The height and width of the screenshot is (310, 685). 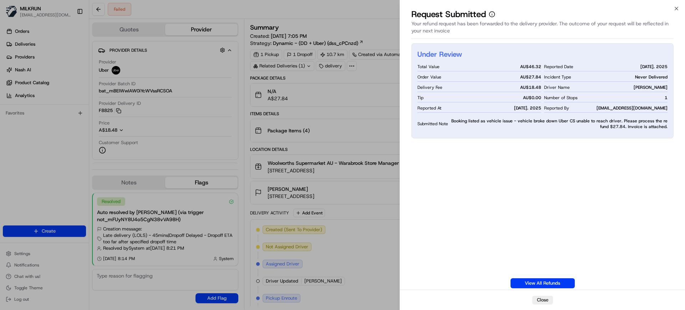 I want to click on span: Total Value, so click(x=429, y=67).